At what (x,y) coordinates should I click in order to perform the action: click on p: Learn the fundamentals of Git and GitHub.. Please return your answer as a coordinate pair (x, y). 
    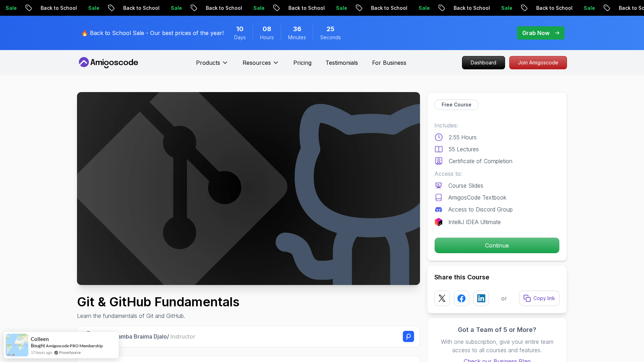
    Looking at the image, I should click on (158, 316).